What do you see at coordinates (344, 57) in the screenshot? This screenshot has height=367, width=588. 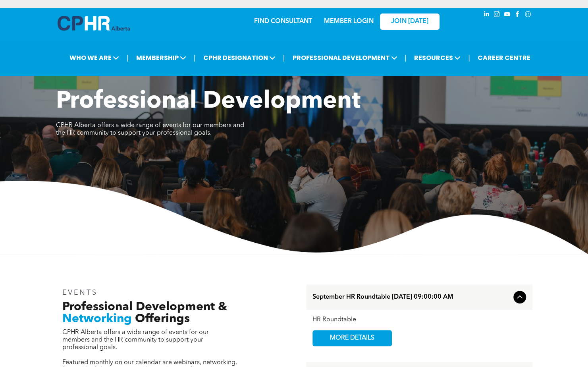 I see `span: PROFESSIONAL DEVELOPMENT` at bounding box center [344, 57].